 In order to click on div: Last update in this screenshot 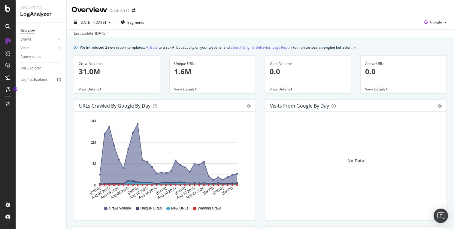, I will do `click(90, 33)`.